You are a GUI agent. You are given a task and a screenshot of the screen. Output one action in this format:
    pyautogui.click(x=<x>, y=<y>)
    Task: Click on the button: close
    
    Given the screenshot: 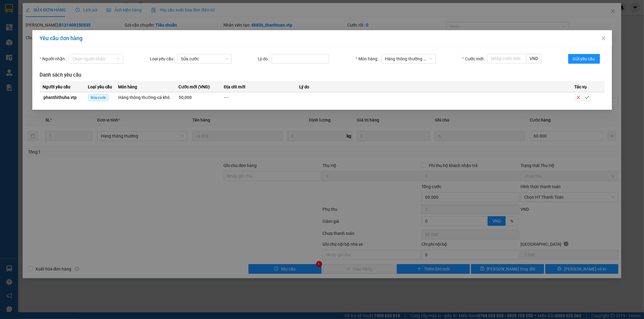 What is the action you would take?
    pyautogui.click(x=578, y=97)
    